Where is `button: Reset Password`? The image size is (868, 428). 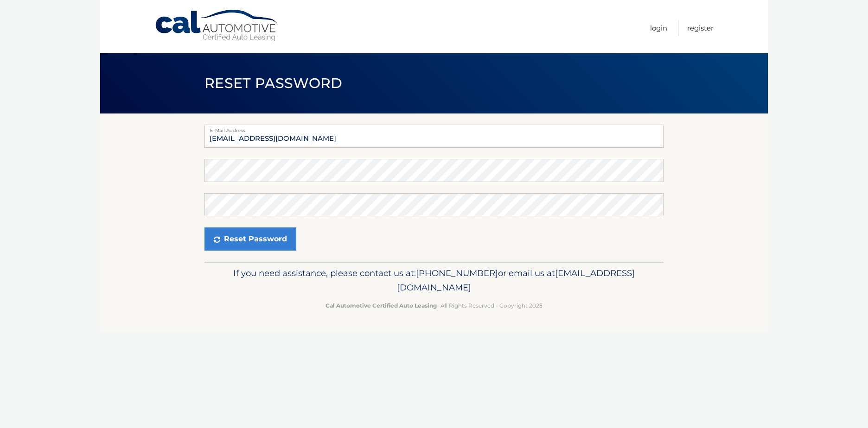
button: Reset Password is located at coordinates (250, 239).